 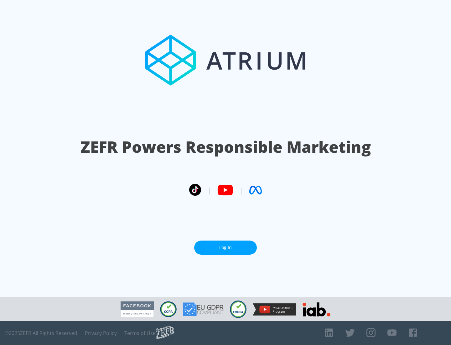 I want to click on img: Facebook Marketing Partner, so click(x=137, y=309).